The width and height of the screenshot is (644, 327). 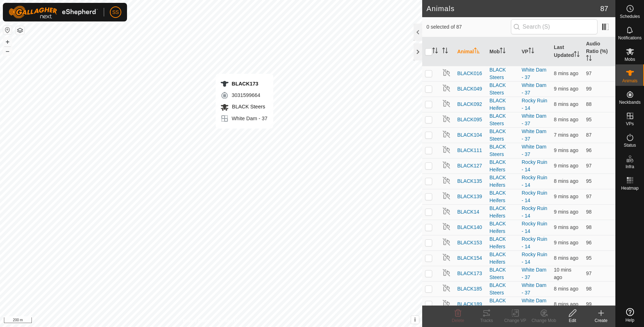 I want to click on span: Schedules, so click(x=630, y=16).